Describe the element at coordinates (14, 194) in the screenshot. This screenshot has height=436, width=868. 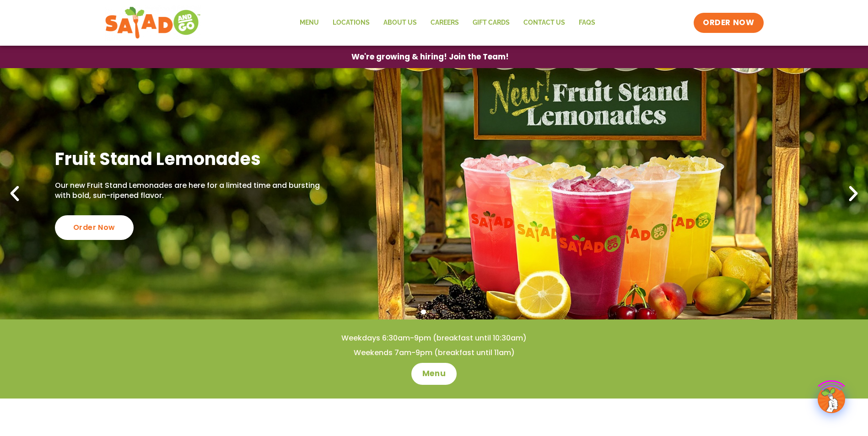
I see `div: Previous slide` at that location.